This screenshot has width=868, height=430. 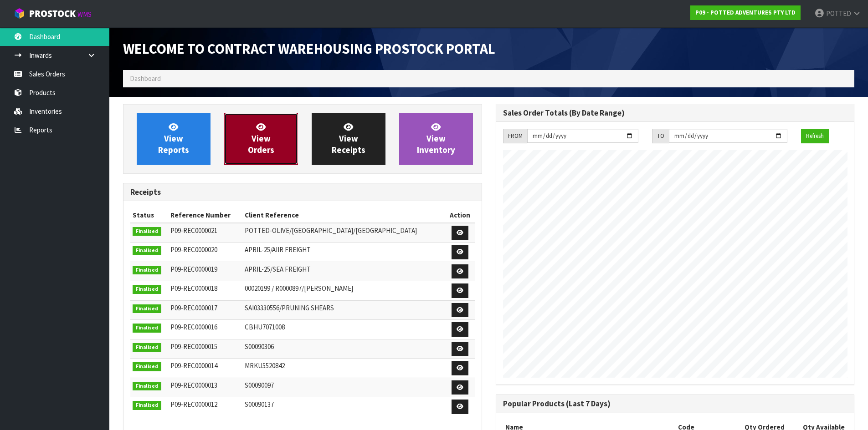 What do you see at coordinates (436, 138) in the screenshot?
I see `span: View Inventory` at bounding box center [436, 138].